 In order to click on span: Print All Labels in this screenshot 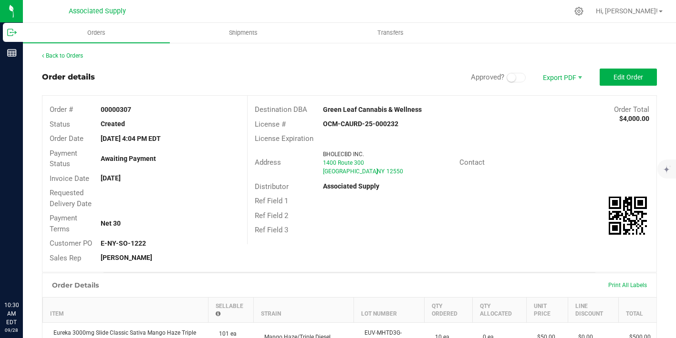, I will do `click(627, 286)`.